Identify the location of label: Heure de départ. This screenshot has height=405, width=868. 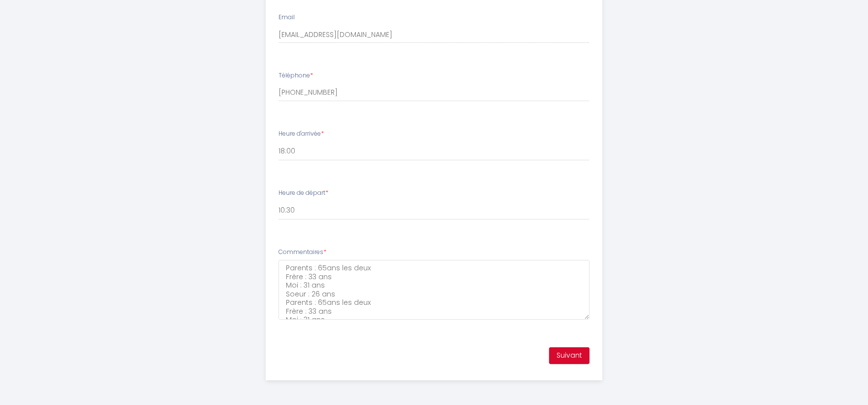
(303, 193).